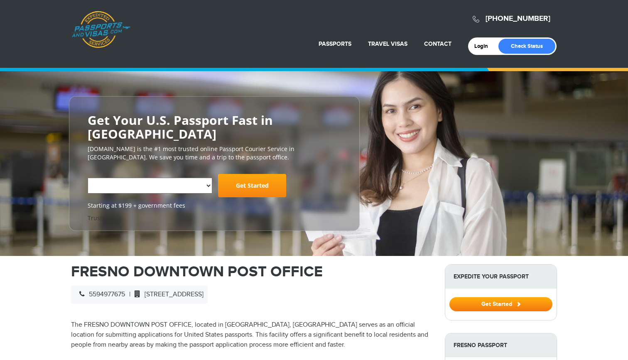  Describe the element at coordinates (100, 294) in the screenshot. I see `span: 5594977675` at that location.